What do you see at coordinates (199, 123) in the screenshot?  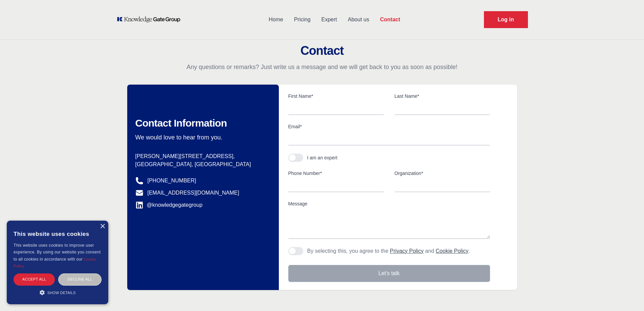 I see `h2: Contact Information` at bounding box center [199, 123].